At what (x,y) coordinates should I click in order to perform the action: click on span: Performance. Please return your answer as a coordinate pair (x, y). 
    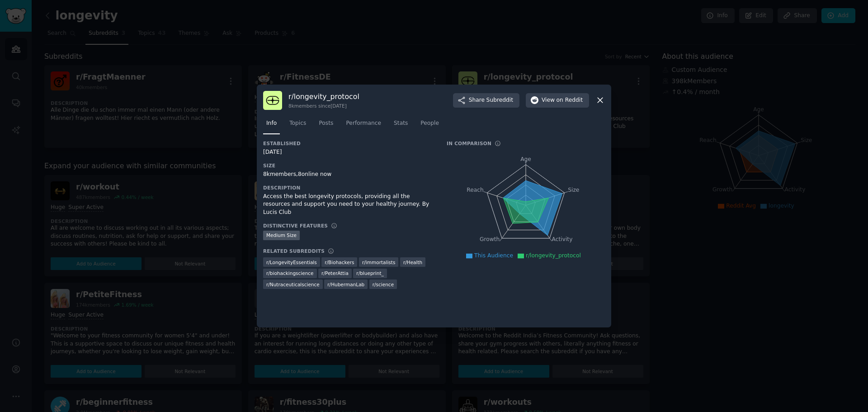
    Looking at the image, I should click on (364, 124).